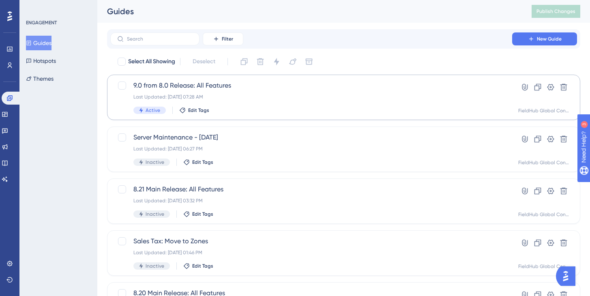 This screenshot has width=590, height=296. What do you see at coordinates (311, 189) in the screenshot?
I see `span: 8.21 Main Release: All Features` at bounding box center [311, 189].